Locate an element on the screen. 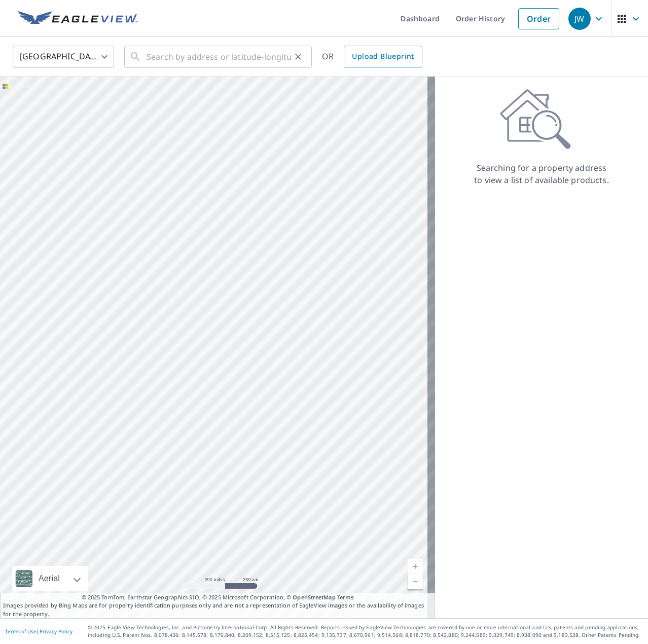 The height and width of the screenshot is (644, 648). a: Privacy Policy is located at coordinates (56, 631).